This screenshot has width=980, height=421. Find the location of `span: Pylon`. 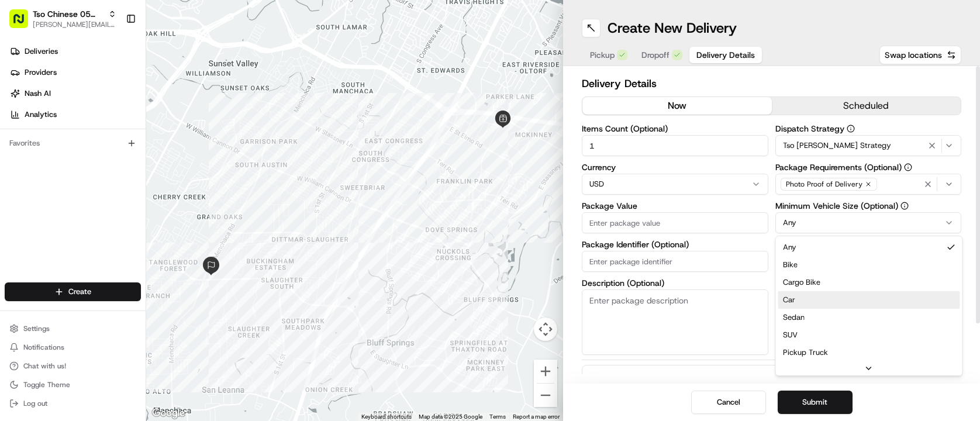

span: Pylon is located at coordinates (128, 203).